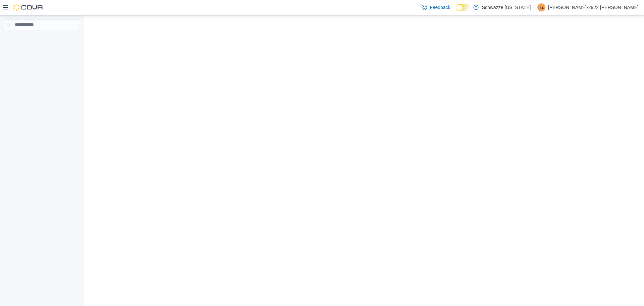  What do you see at coordinates (456, 11) in the screenshot?
I see `span: Dark Mode` at bounding box center [456, 11].